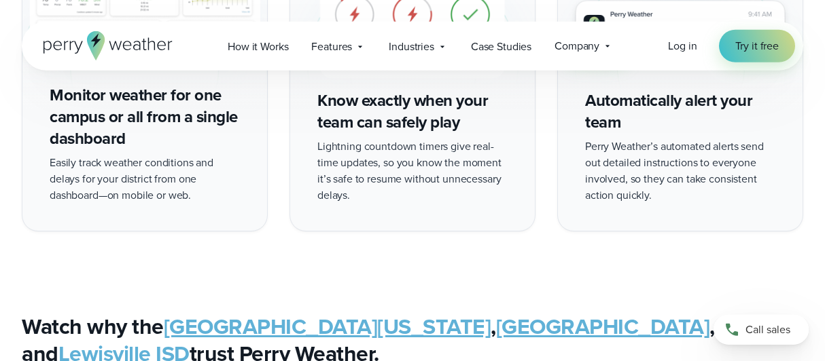 Image resolution: width=825 pixels, height=361 pixels. I want to click on a: Try it free, so click(757, 46).